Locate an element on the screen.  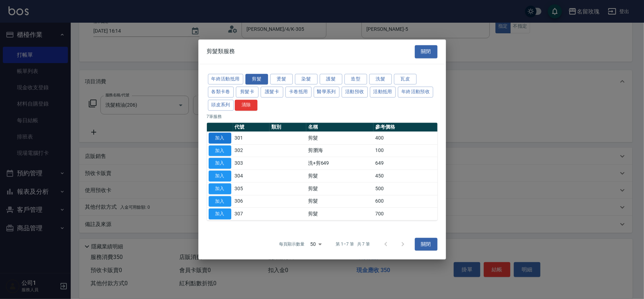
td: 600 is located at coordinates (405, 201).